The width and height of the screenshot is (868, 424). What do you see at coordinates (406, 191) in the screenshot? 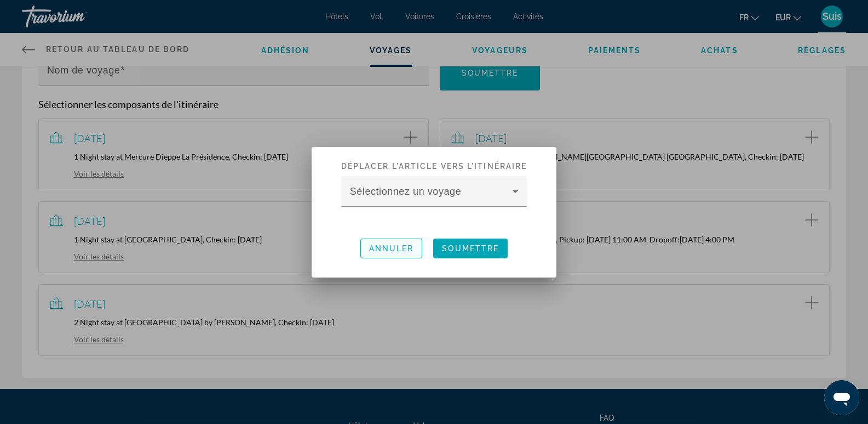
I see `font: Sélectionnez un voyage` at bounding box center [406, 191].